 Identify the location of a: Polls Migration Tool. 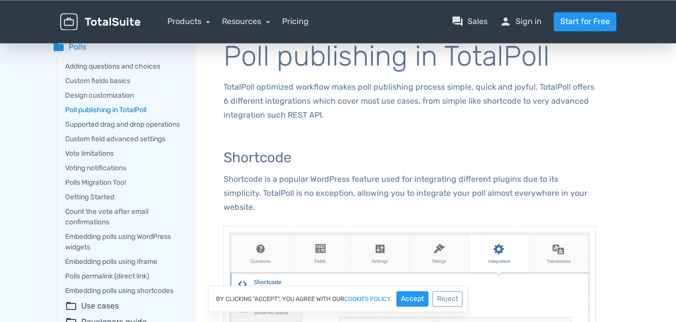
(123, 182).